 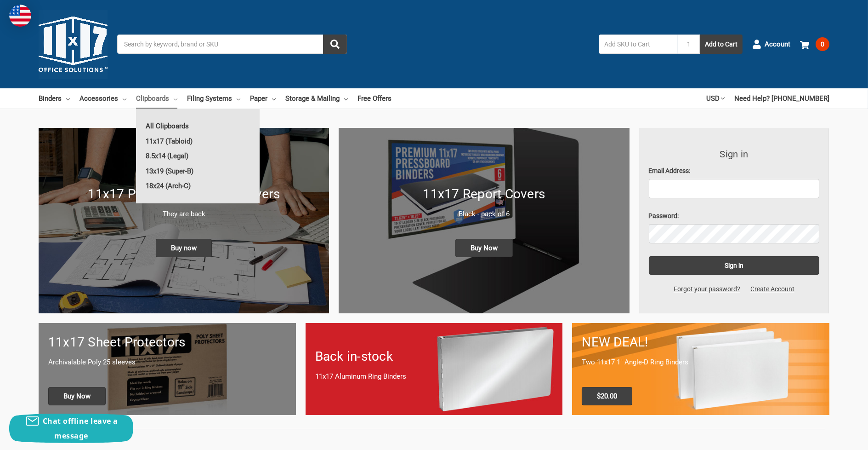 What do you see at coordinates (263, 98) in the screenshot?
I see `a: Paper` at bounding box center [263, 98].